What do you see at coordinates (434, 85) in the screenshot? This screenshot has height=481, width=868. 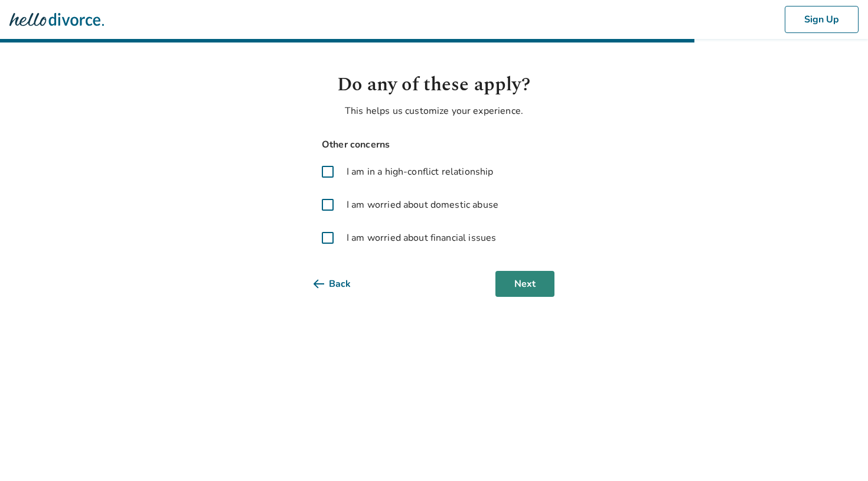 I see `h1: Do any of these apply?` at bounding box center [434, 85].